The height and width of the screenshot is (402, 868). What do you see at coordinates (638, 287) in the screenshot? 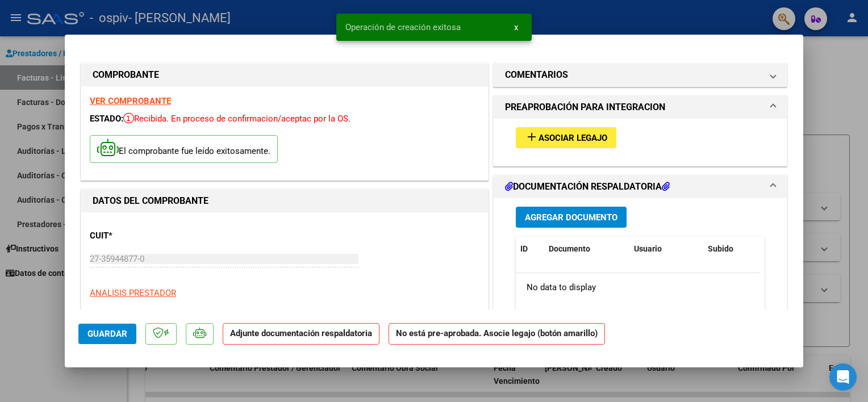
I see `div: No data to display` at bounding box center [638, 287].